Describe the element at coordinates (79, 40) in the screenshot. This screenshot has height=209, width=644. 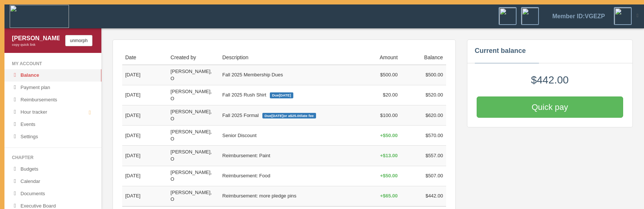
I see `button: unmorph` at that location.